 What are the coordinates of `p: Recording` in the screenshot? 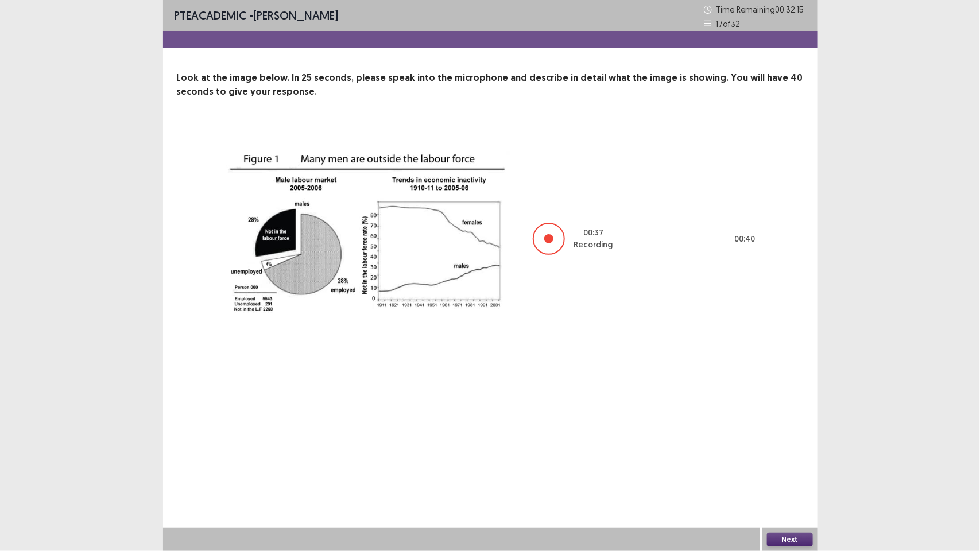 It's located at (594, 244).